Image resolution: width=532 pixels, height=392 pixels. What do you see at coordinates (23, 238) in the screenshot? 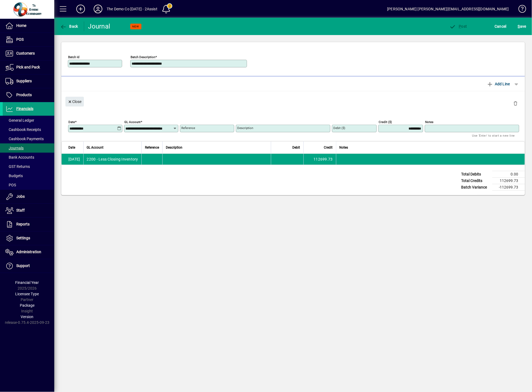
I see `span: Settings` at bounding box center [23, 238].